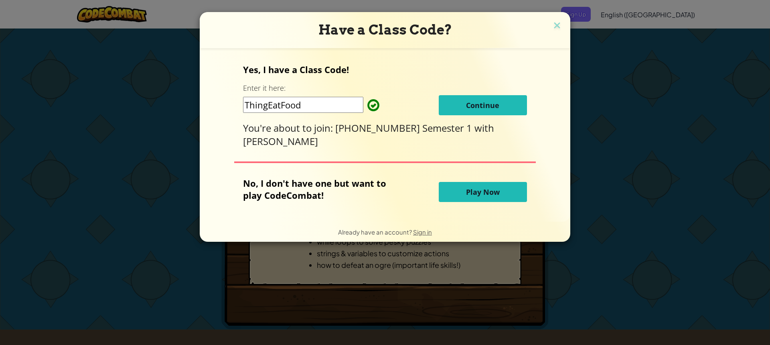 The height and width of the screenshot is (345, 770). What do you see at coordinates (385, 69) in the screenshot?
I see `p: Yes, I have a Class Code!` at bounding box center [385, 69].